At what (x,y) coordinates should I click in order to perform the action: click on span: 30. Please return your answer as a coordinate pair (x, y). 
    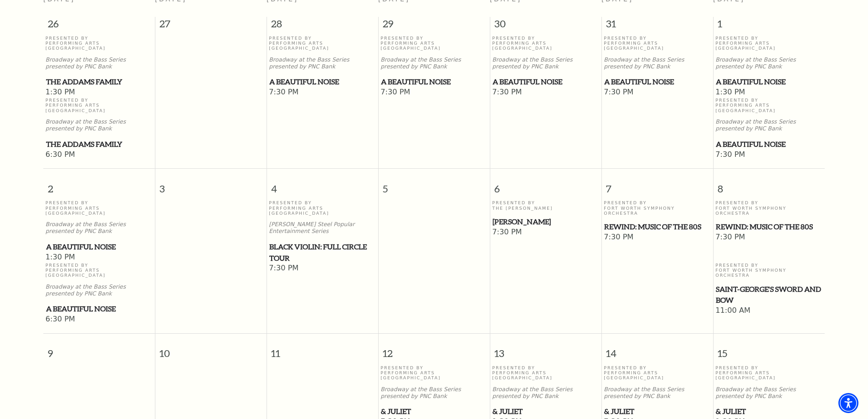
    Looking at the image, I should click on (546, 26).